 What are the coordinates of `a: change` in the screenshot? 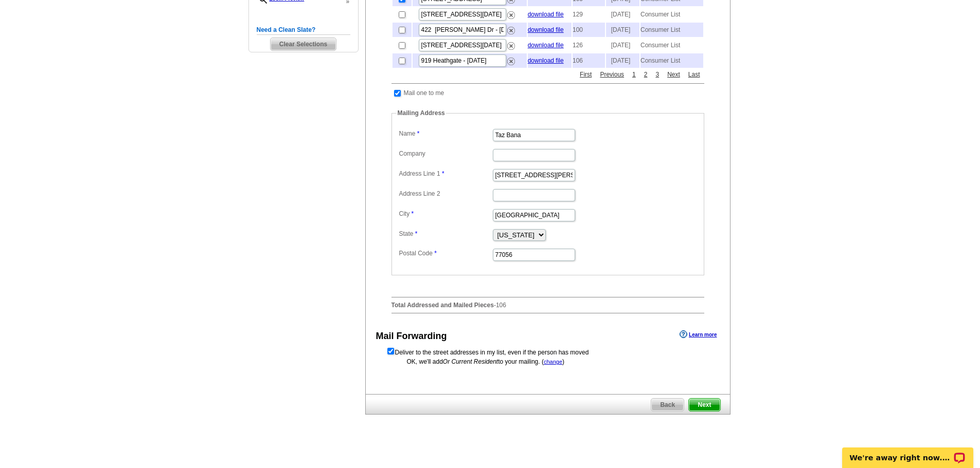 It's located at (553, 362).